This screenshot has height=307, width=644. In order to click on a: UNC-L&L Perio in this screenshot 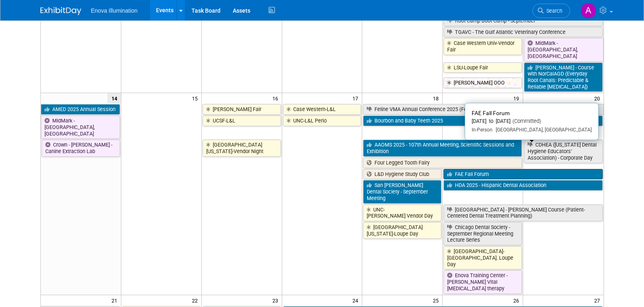, I will do `click(323, 121)`.